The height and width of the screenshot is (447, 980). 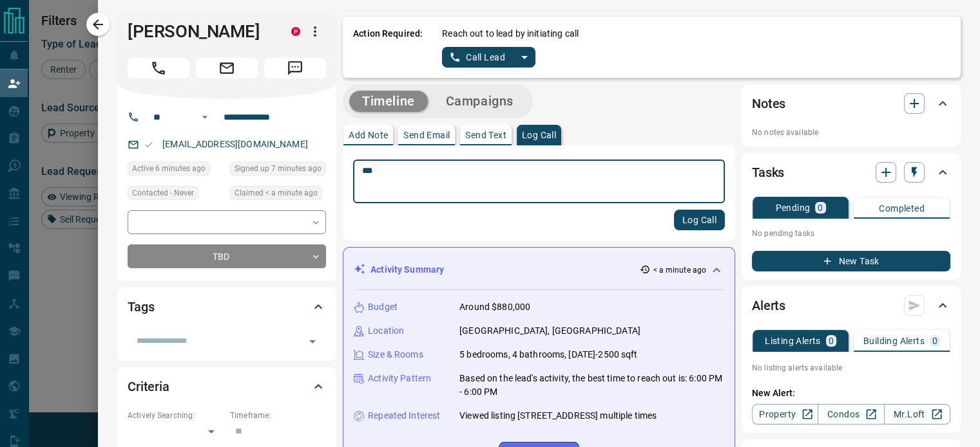 I want to click on div: Notes, so click(x=851, y=104).